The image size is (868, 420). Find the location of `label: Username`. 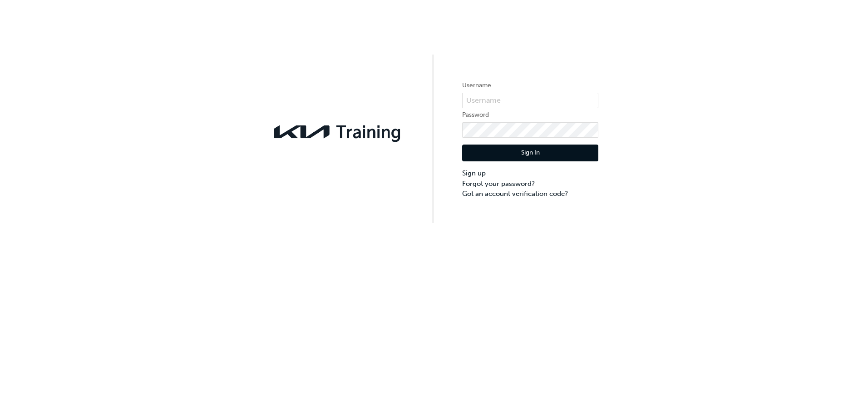

label: Username is located at coordinates (530, 85).